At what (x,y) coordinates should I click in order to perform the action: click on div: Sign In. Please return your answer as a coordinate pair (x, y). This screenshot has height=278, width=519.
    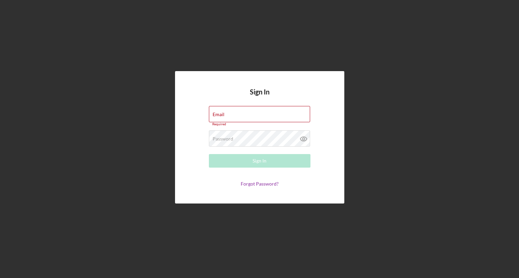
    Looking at the image, I should click on (259, 161).